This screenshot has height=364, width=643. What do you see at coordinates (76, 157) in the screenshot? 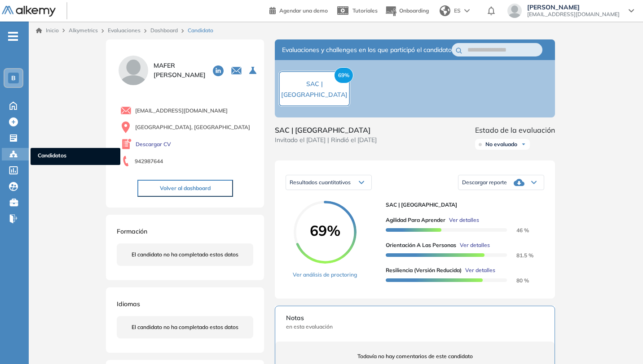
I see `span: Candidatos` at bounding box center [76, 157].